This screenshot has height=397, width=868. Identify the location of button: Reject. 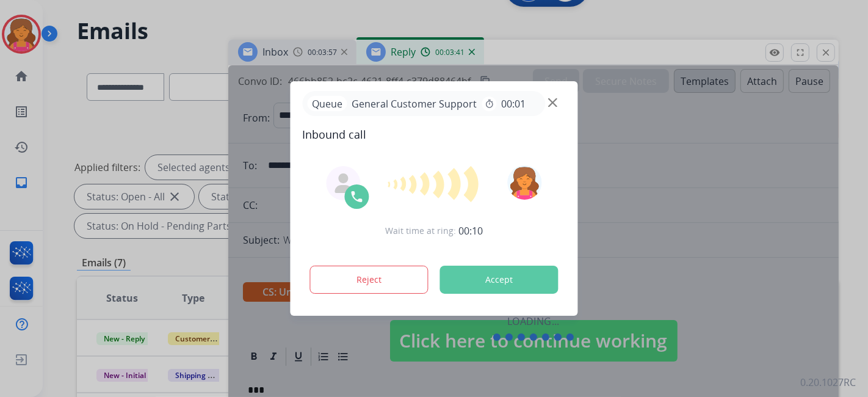
(369, 280).